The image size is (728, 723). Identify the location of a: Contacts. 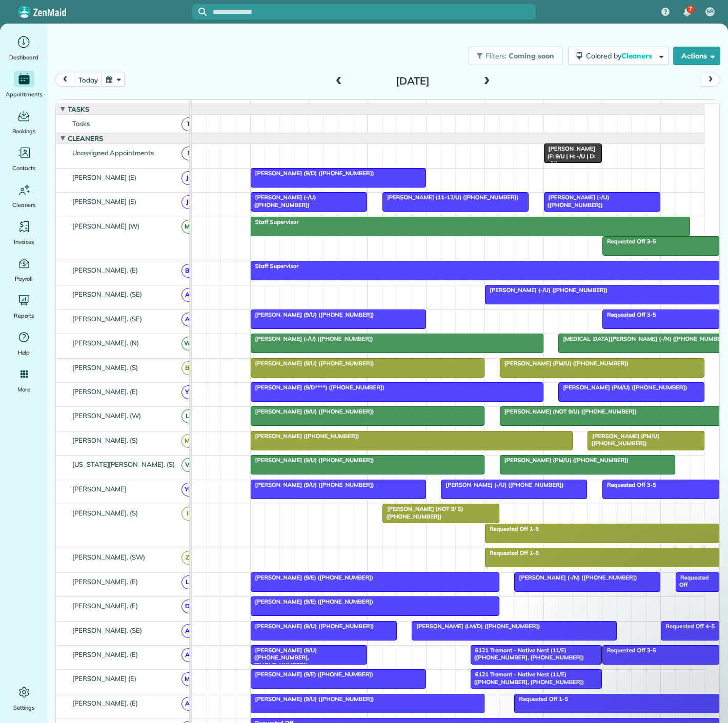
(23, 159).